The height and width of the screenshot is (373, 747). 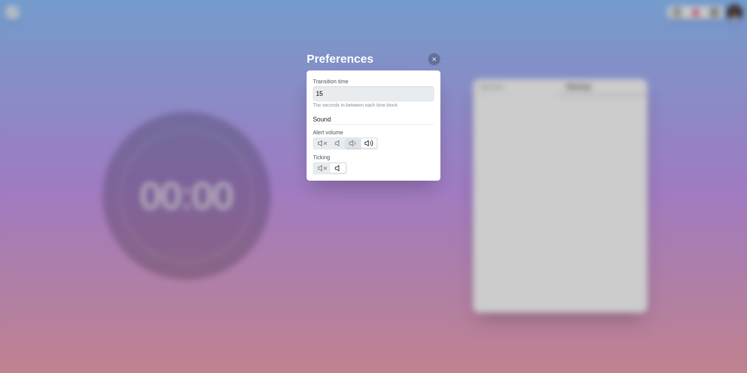 I want to click on label: Transition time, so click(x=330, y=81).